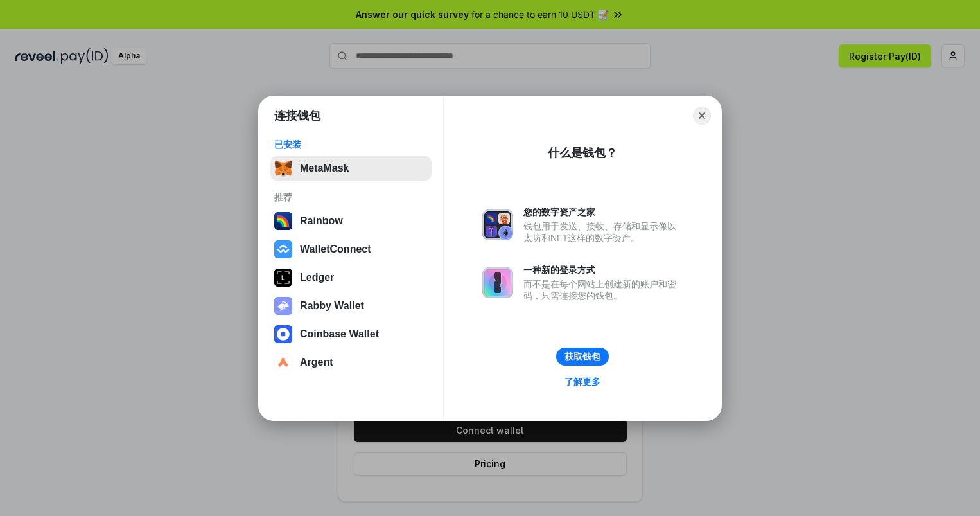 Image resolution: width=980 pixels, height=516 pixels. I want to click on h1: 连接钱包, so click(298, 115).